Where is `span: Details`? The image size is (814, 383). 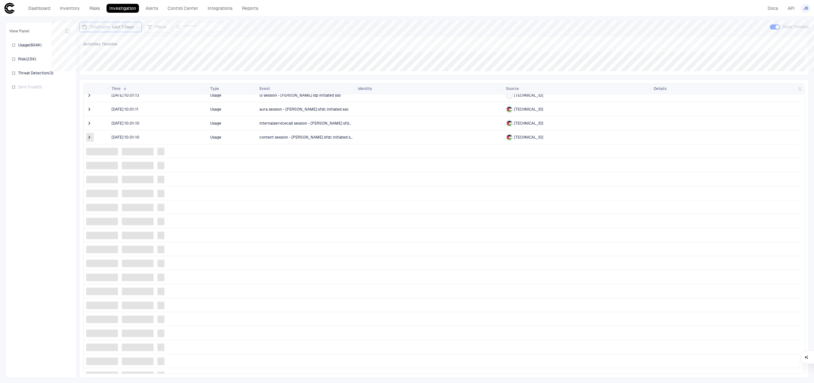
span: Details is located at coordinates (660, 89).